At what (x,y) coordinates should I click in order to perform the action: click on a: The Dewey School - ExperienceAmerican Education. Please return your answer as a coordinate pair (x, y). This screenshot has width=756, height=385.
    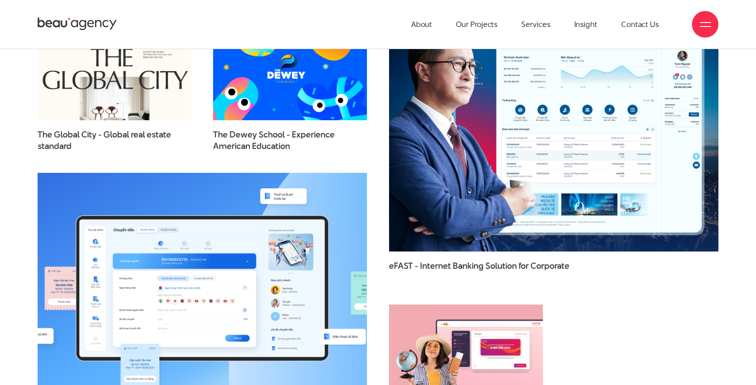
    Looking at the image, I should click on (290, 140).